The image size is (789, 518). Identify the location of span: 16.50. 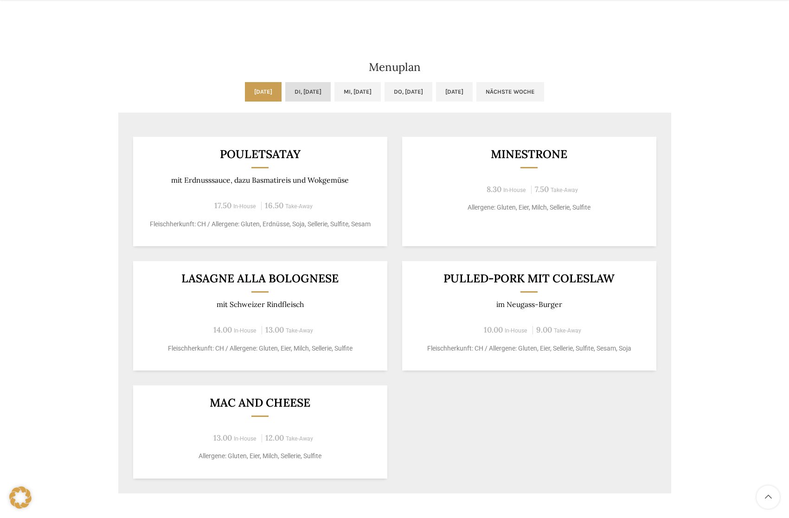
(274, 205).